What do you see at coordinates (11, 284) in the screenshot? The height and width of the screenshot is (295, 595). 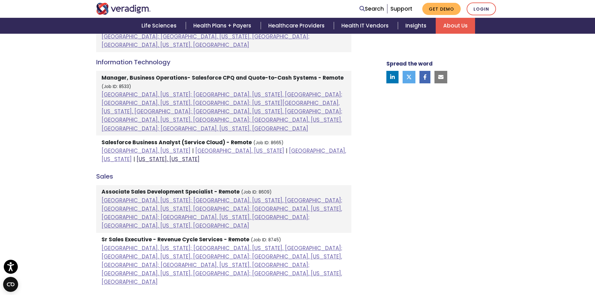 I see `button: Open CMP widget` at bounding box center [11, 284].